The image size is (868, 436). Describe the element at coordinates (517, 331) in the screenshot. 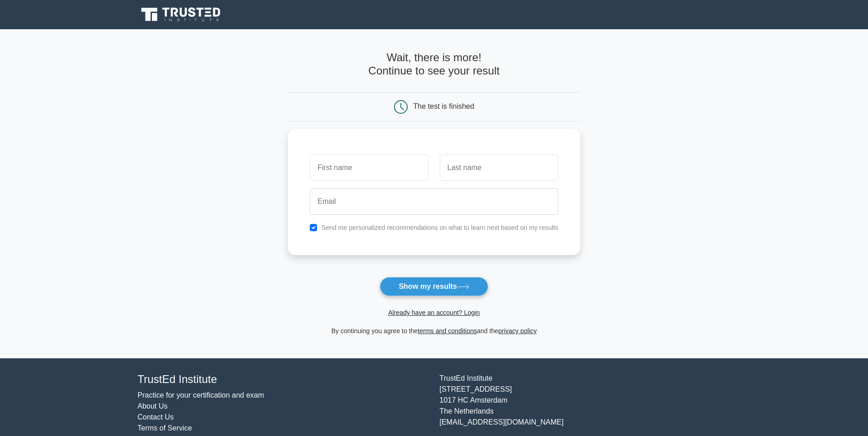

I see `a: privacy policy` at that location.